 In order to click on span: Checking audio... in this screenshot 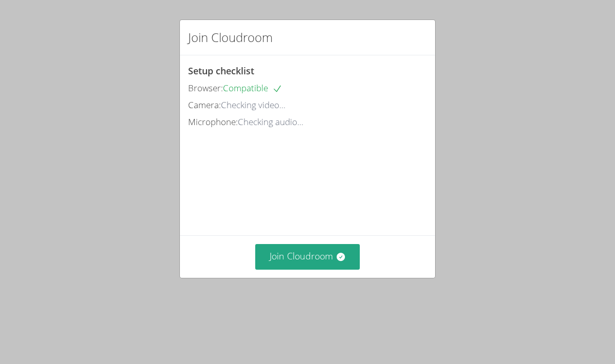, I will do `click(271, 122)`.